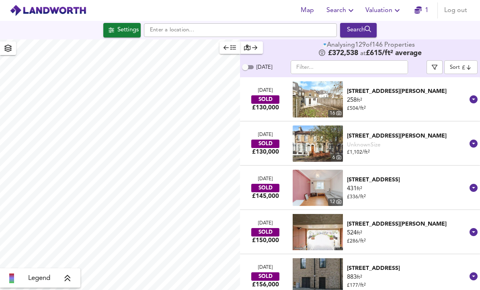  I want to click on div: 16, so click(335, 113).